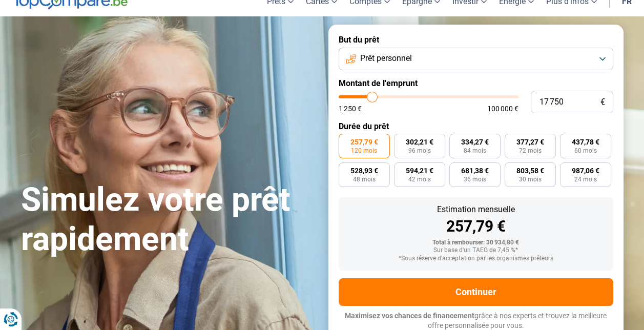  Describe the element at coordinates (420, 142) in the screenshot. I see `span: 302,21 €` at that location.